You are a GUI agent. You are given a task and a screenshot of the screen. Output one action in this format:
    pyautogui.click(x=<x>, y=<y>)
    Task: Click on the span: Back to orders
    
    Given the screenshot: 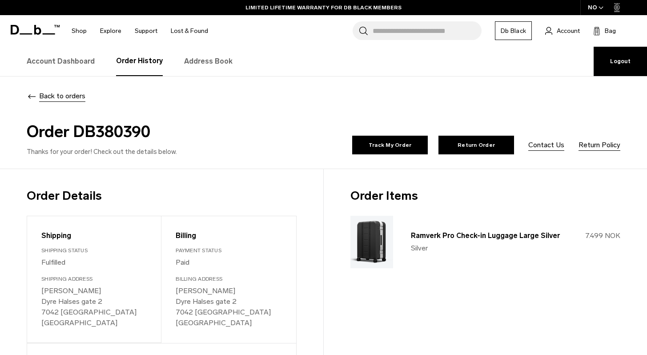 What is the action you would take?
    pyautogui.click(x=62, y=96)
    